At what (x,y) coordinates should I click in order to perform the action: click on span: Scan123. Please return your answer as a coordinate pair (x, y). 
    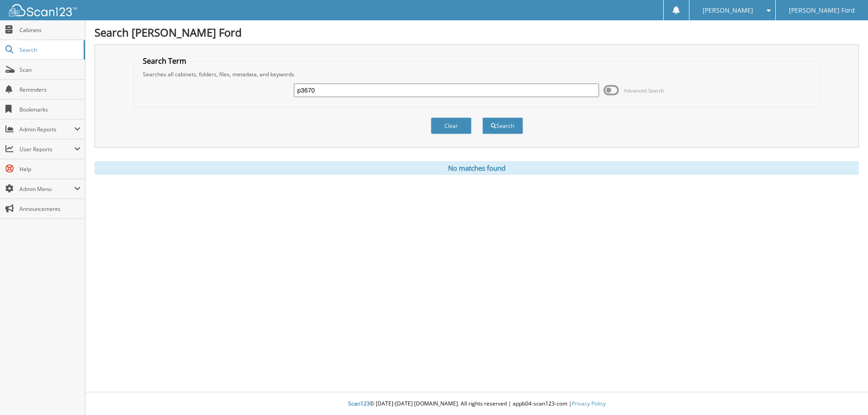
    Looking at the image, I should click on (359, 403).